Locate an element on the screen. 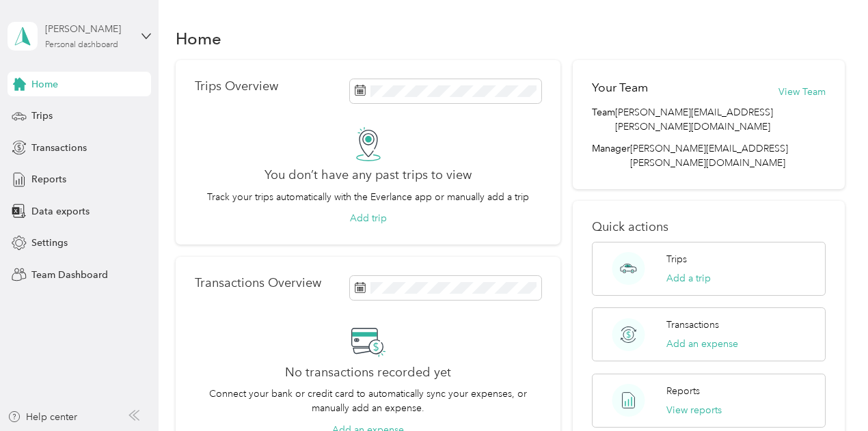 The height and width of the screenshot is (431, 868). p: Transactions is located at coordinates (693, 325).